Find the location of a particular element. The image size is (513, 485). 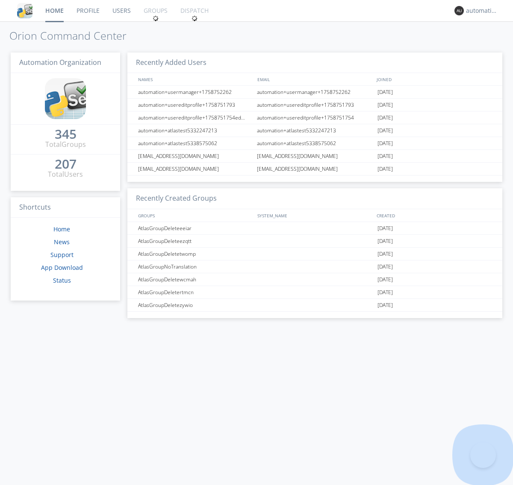

a: News is located at coordinates (62, 242).